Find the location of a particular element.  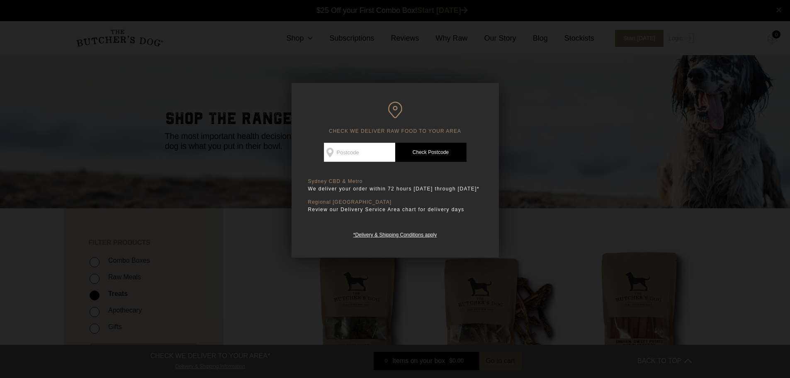

input: Postcode is located at coordinates (359, 152).